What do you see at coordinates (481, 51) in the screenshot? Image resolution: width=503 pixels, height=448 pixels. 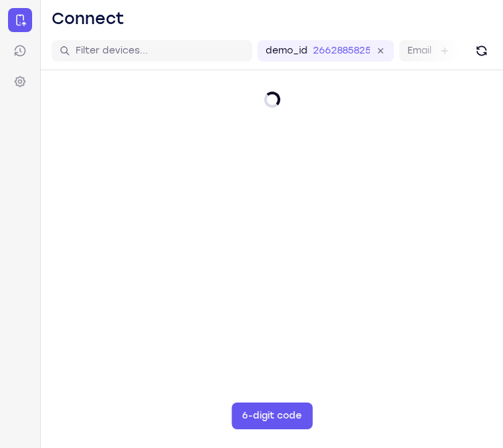 I see `button: Refresh` at bounding box center [481, 51].